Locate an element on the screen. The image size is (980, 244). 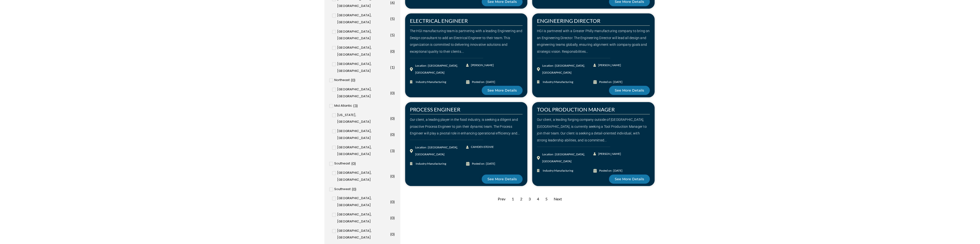
div: 3 is located at coordinates (529, 199).